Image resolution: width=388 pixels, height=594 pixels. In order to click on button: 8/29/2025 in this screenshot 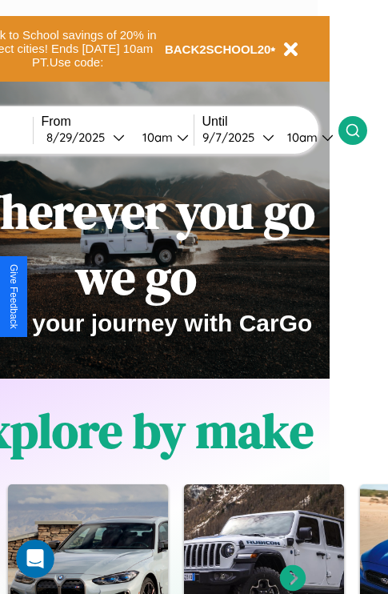, I will do `click(86, 137)`.